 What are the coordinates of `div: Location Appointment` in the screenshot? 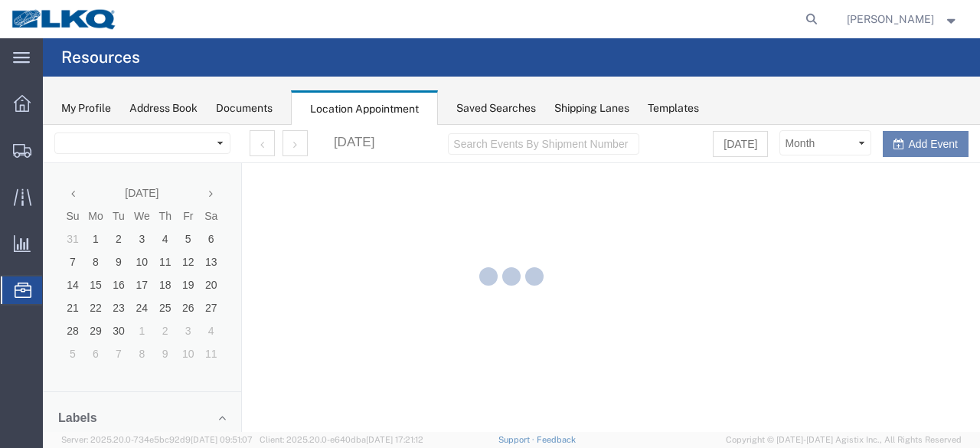 It's located at (365, 108).